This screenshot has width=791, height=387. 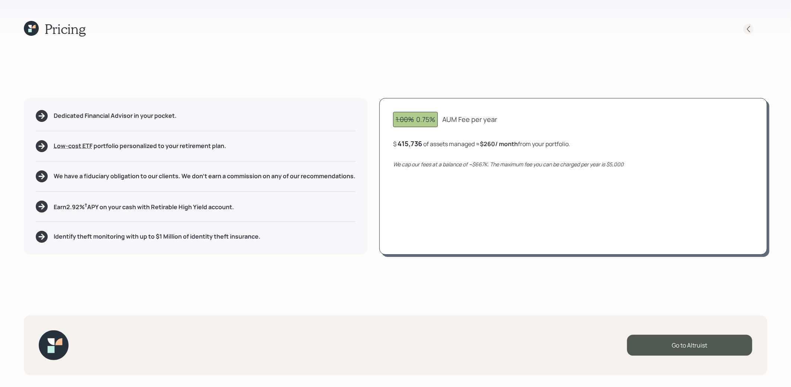 I want to click on div: AUM Fee per year, so click(x=469, y=119).